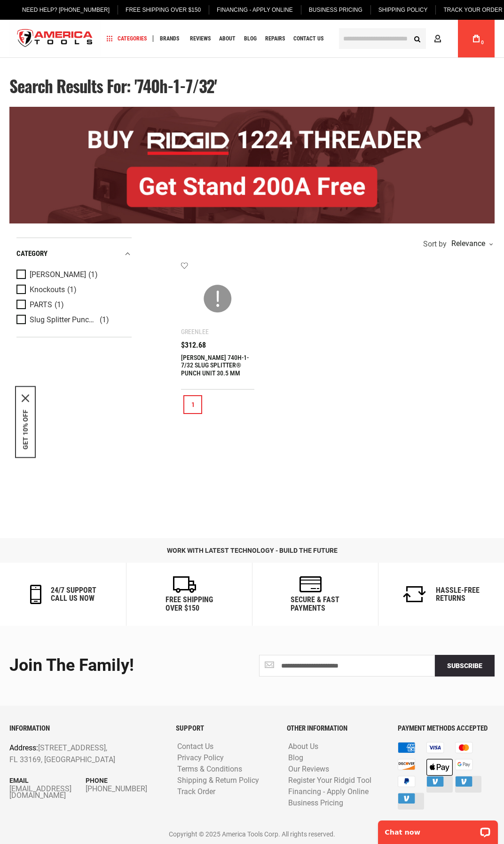  Describe the element at coordinates (127, 666) in the screenshot. I see `div: Join the Family!` at that location.